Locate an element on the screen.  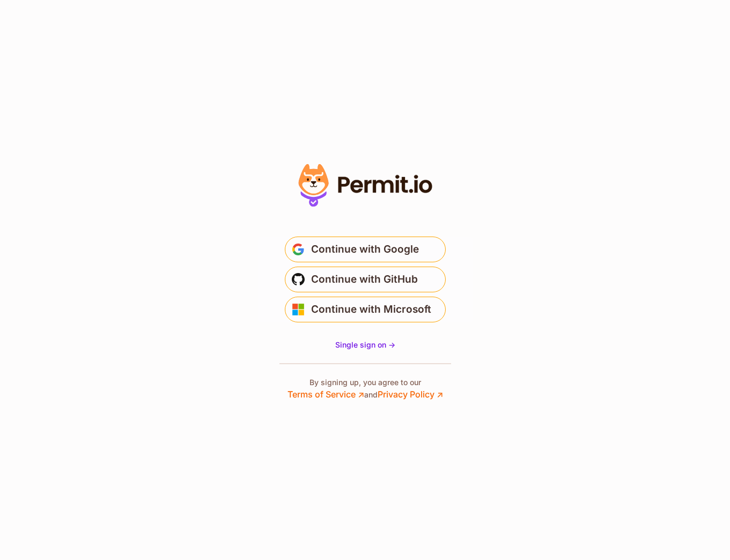
p: By signing up, you agree to our and is located at coordinates (365, 389).